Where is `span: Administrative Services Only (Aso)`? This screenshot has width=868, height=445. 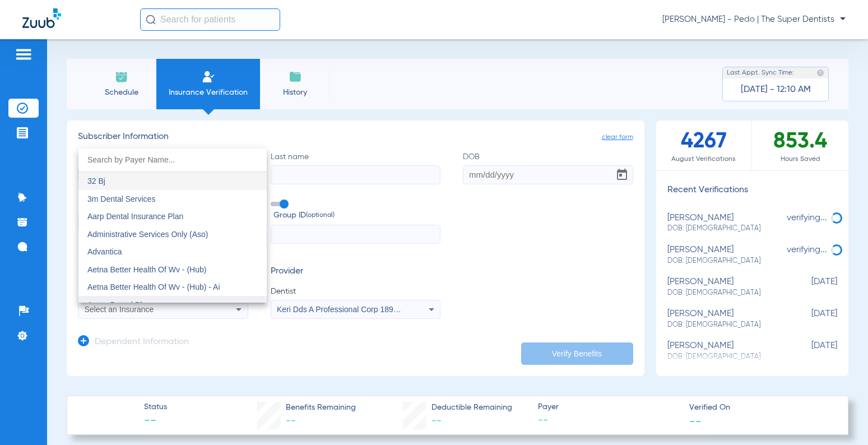
span: Administrative Services Only (Aso) is located at coordinates (148, 234).